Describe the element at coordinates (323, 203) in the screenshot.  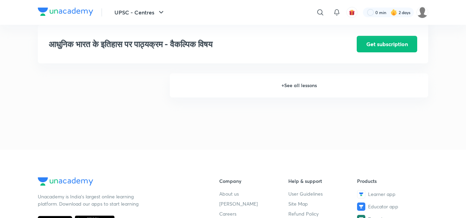
I see `a: Site Map` at that location.